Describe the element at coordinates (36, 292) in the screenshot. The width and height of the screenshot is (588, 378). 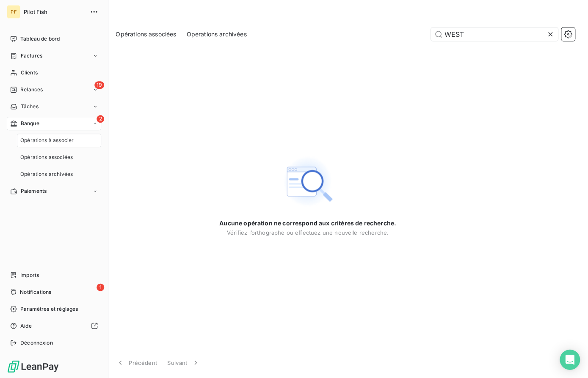
I see `span: Notifications` at that location.